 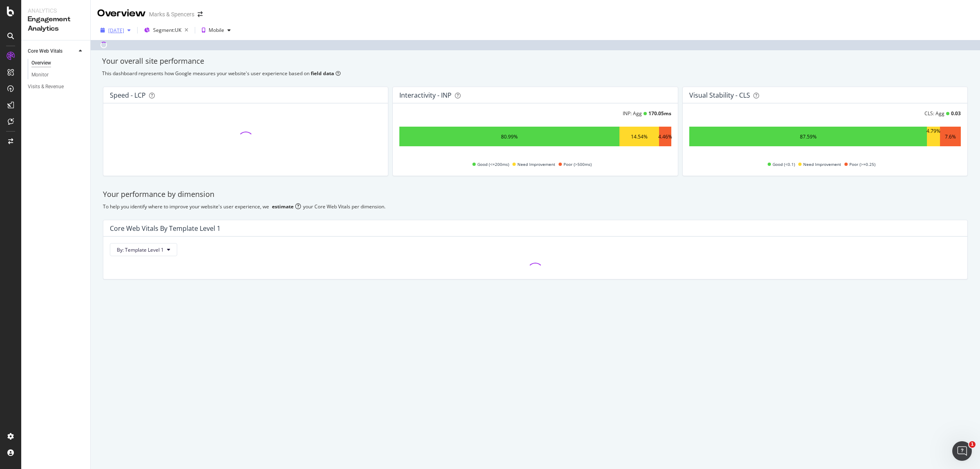 What do you see at coordinates (143, 250) in the screenshot?
I see `button: By: Template Level 1` at bounding box center [143, 250].